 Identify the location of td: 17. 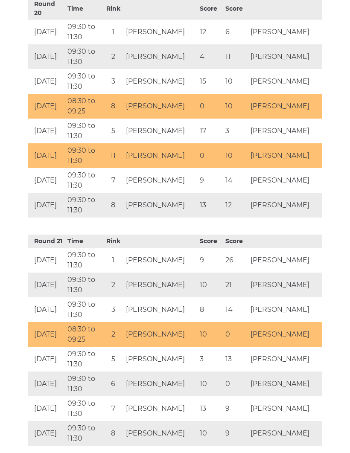
(210, 131).